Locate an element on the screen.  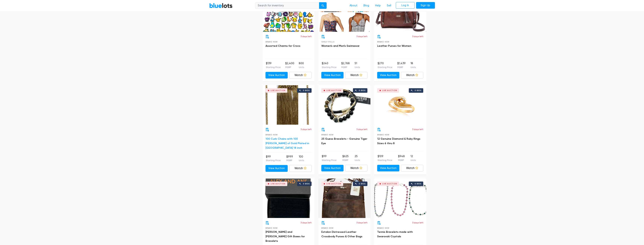
a: BlueLots is located at coordinates (221, 5).